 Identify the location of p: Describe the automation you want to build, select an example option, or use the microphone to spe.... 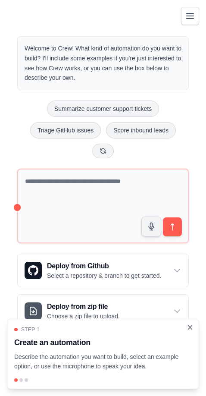
(98, 362).